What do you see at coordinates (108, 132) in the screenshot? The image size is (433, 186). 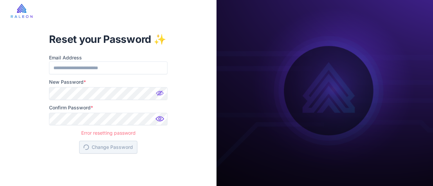 I see `div: Error resetting password` at bounding box center [108, 132].